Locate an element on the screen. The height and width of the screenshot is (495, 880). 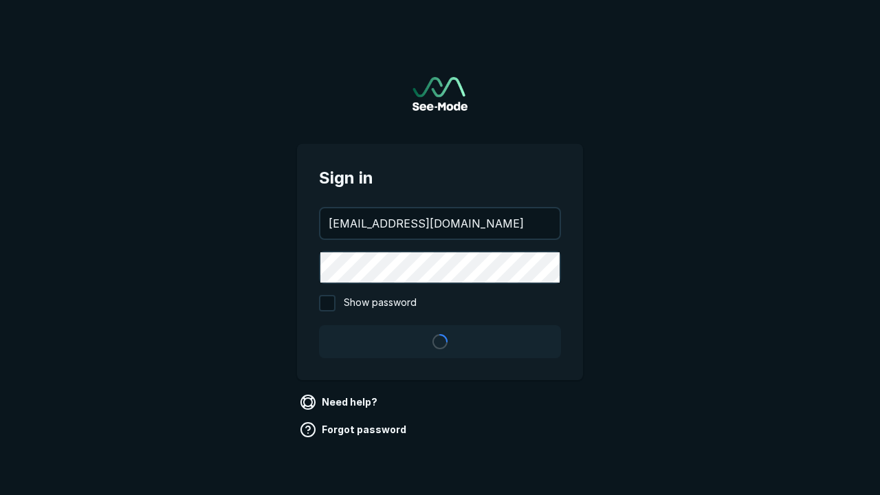
a: Go to sign in is located at coordinates (440, 94).